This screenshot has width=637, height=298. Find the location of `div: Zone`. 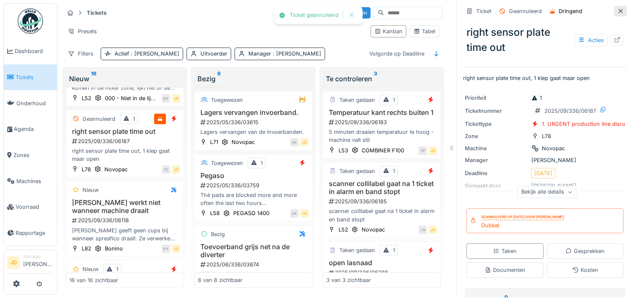

div: Zone is located at coordinates (496, 136).